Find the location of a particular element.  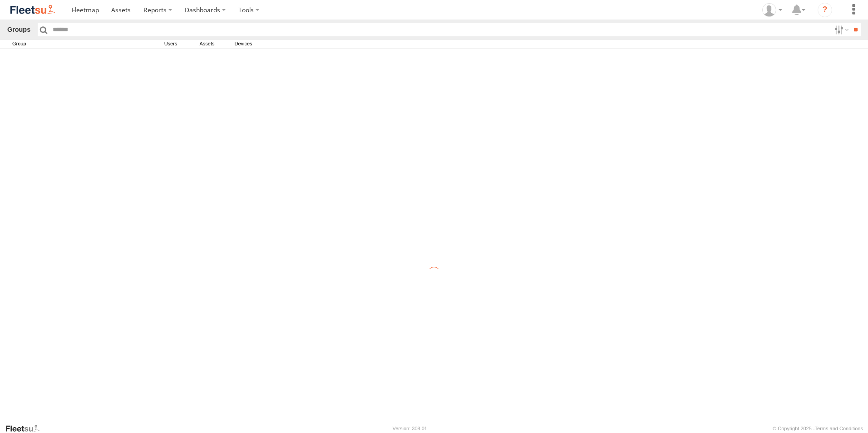

span: Assets is located at coordinates (207, 44).